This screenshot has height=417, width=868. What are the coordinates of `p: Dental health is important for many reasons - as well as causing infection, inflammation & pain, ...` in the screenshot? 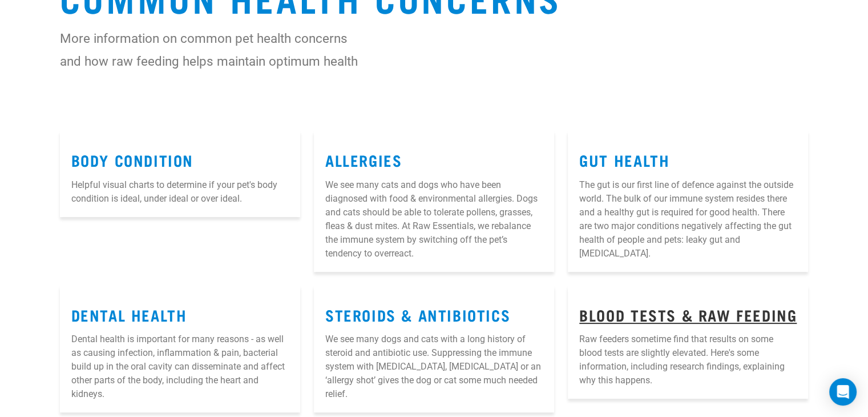 It's located at (179, 366).